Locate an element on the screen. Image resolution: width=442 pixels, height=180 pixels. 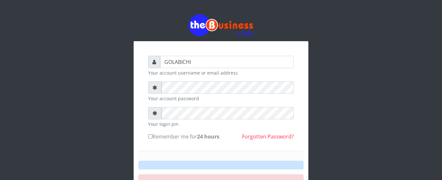
small: Your account password is located at coordinates (221, 98).